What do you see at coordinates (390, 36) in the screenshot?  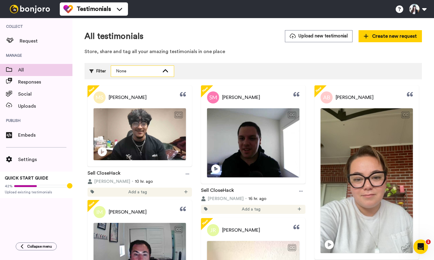 I see `button: Create new request` at bounding box center [390, 36].